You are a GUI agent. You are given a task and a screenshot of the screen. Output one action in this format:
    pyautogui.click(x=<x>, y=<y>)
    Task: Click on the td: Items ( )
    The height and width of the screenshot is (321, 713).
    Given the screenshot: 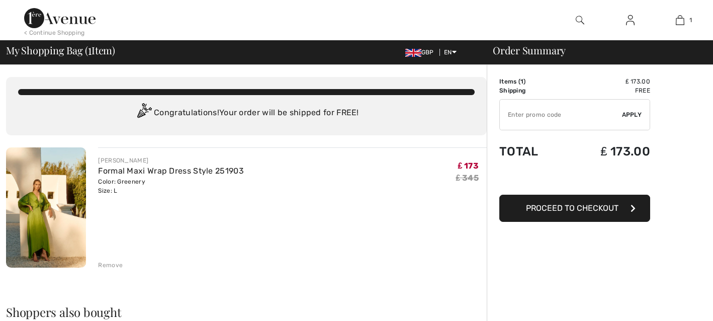 What is the action you would take?
    pyautogui.click(x=533, y=81)
    